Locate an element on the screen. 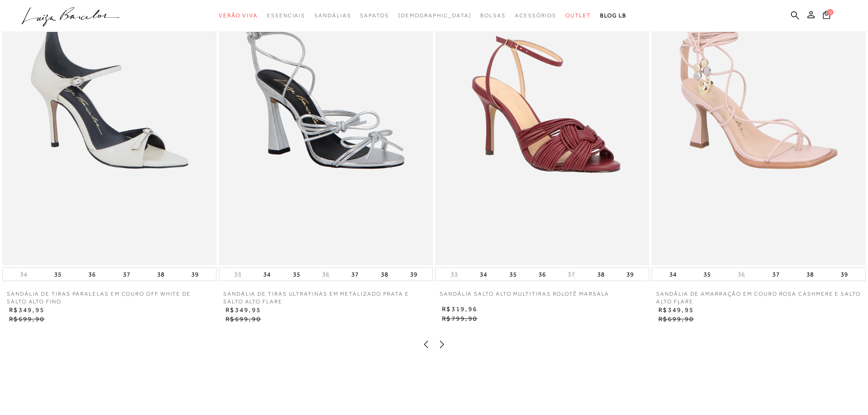 The width and height of the screenshot is (868, 415). a: SANDÁLIA SALTO ALTO MULTITIRAS ROLOTÊ MARSALA is located at coordinates (524, 298).